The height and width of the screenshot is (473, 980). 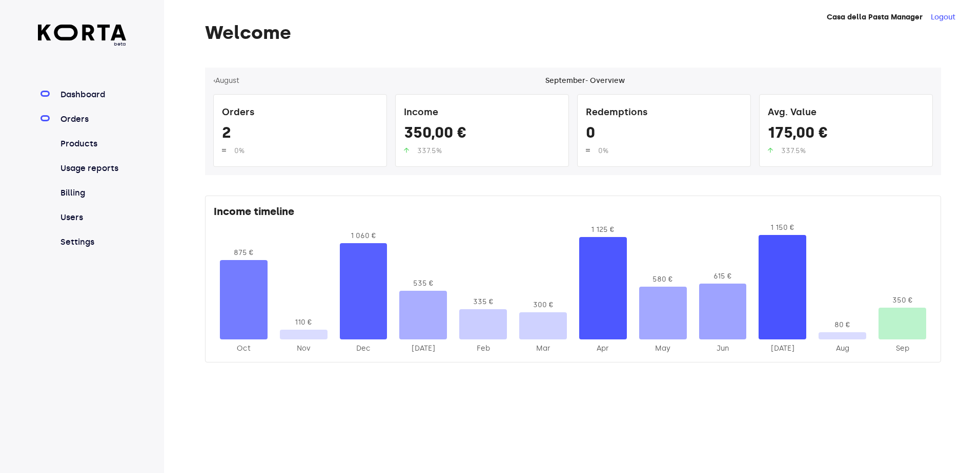 What do you see at coordinates (243, 253) in the screenshot?
I see `div: 875 €` at bounding box center [243, 253].